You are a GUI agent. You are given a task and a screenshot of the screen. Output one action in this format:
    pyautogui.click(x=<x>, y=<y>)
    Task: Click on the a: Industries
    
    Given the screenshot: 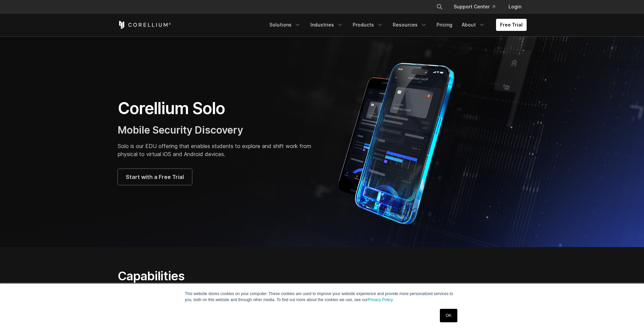 What is the action you would take?
    pyautogui.click(x=327, y=25)
    